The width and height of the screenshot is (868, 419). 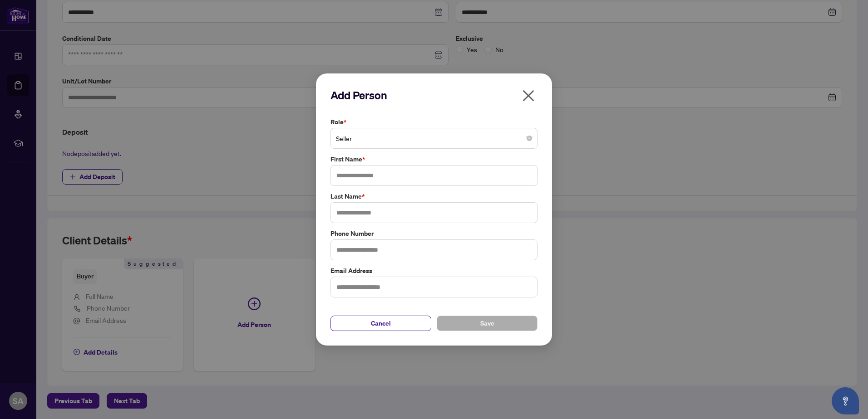 What do you see at coordinates (381, 324) in the screenshot?
I see `span: Cancel` at bounding box center [381, 324].